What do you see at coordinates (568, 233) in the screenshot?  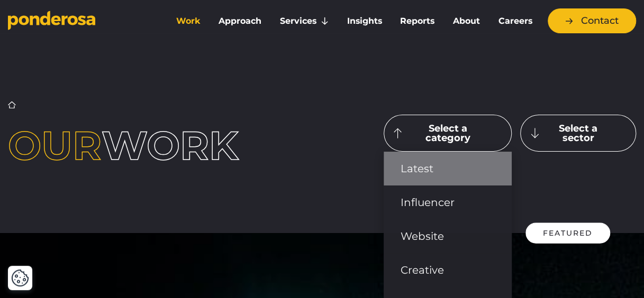 I see `div: Featured` at bounding box center [568, 233].